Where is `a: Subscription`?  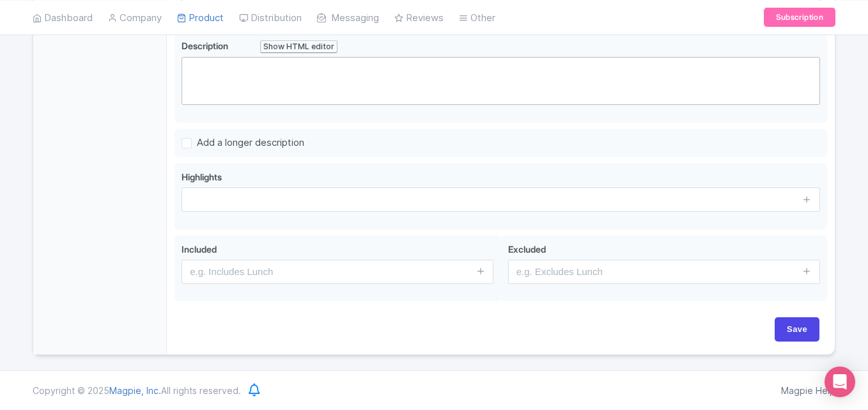 a: Subscription is located at coordinates (800, 18).